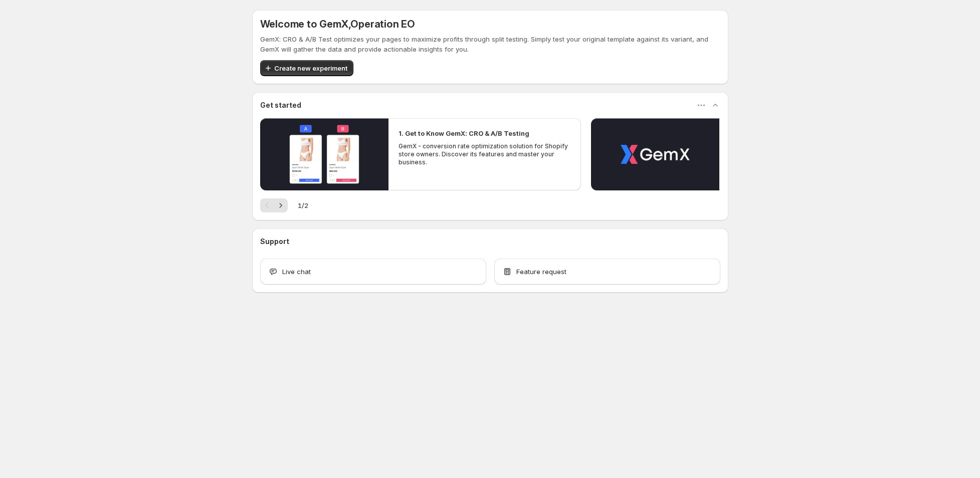 This screenshot has width=980, height=478. I want to click on span: 1 / 2, so click(303, 205).